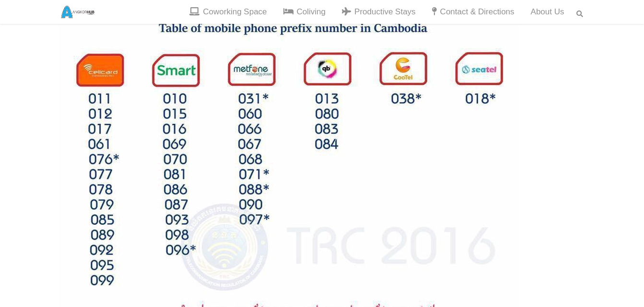  Describe the element at coordinates (547, 12) in the screenshot. I see `span: About us` at that location.